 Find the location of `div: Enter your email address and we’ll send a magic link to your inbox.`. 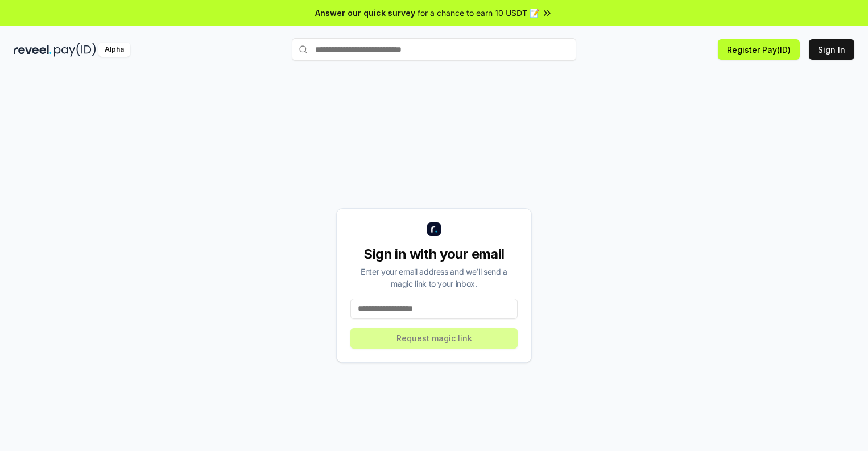

div: Enter your email address and we’ll send a magic link to your inbox. is located at coordinates (434, 278).